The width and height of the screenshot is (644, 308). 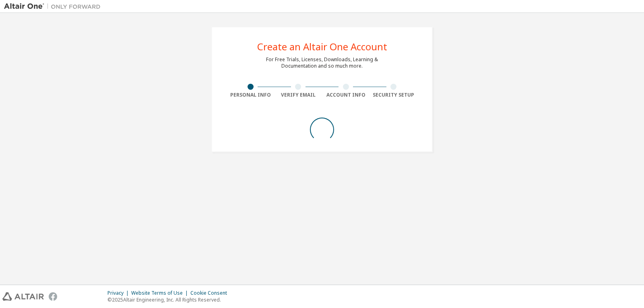 I want to click on div: Website Terms of Use, so click(x=160, y=293).